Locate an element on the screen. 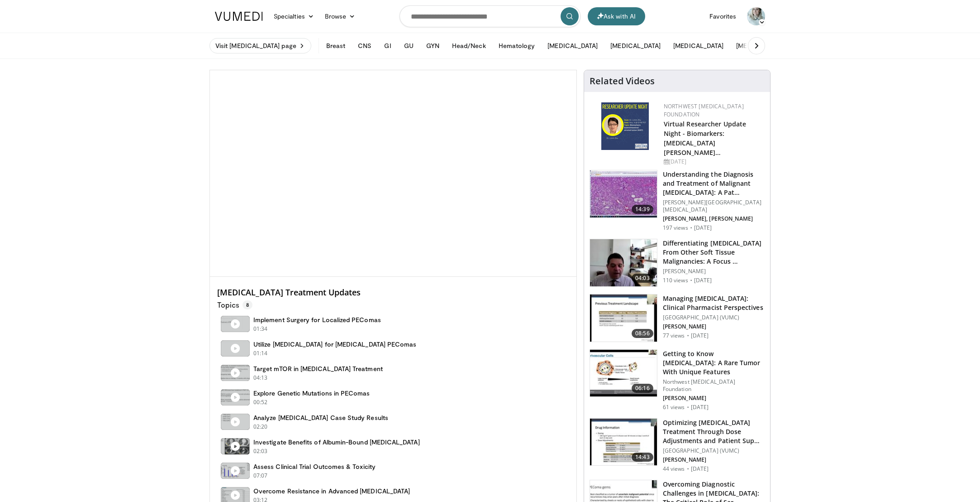  a: Favorites is located at coordinates (723, 17).